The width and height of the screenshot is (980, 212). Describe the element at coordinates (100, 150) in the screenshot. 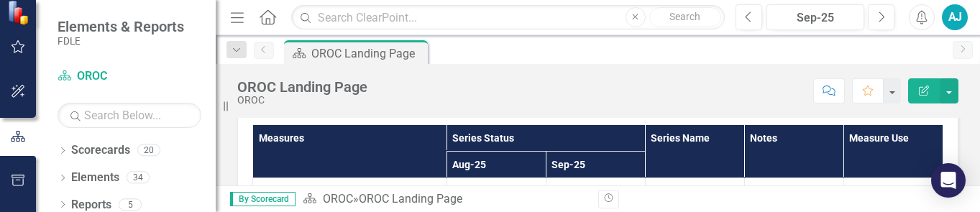

I see `a: Scorecards` at that location.